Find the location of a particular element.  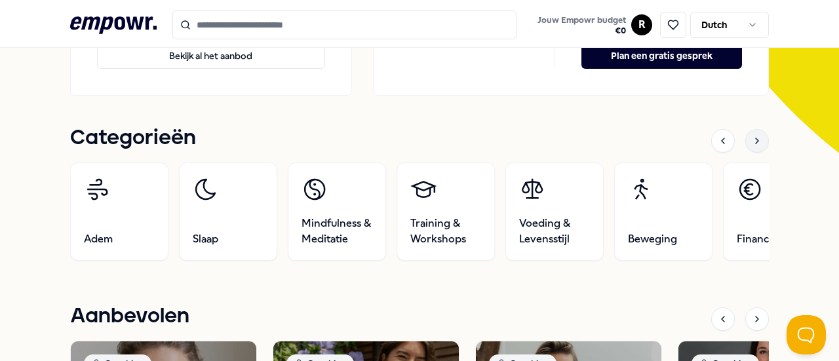

button: Jouw Empowr budget€0 is located at coordinates (581, 26).